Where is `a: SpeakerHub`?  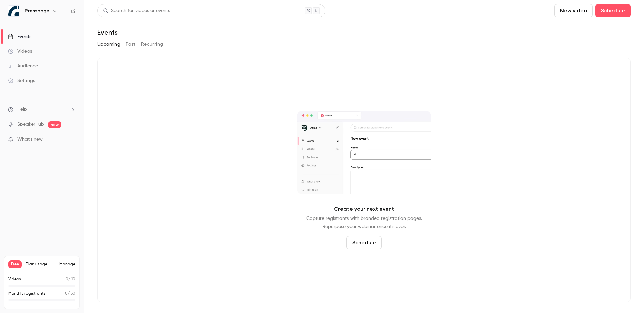
a: SpeakerHub is located at coordinates (30, 124).